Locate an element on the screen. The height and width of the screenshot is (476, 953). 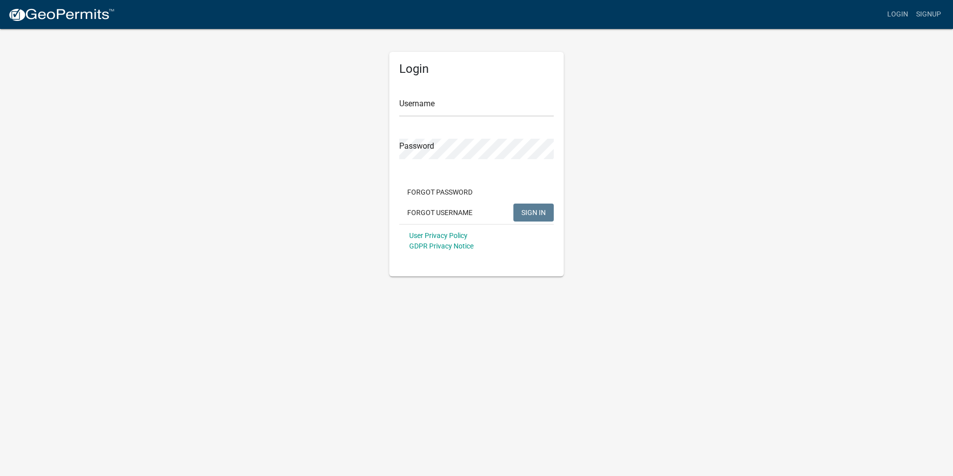
h5: Login is located at coordinates (477, 69).